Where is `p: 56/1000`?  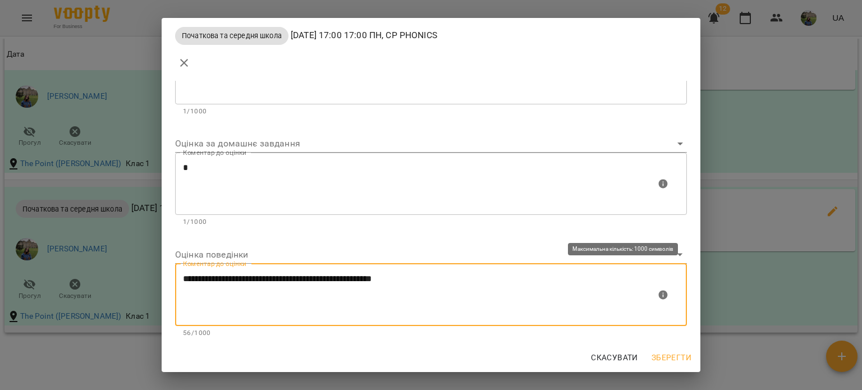 p: 56/1000 is located at coordinates (431, 333).